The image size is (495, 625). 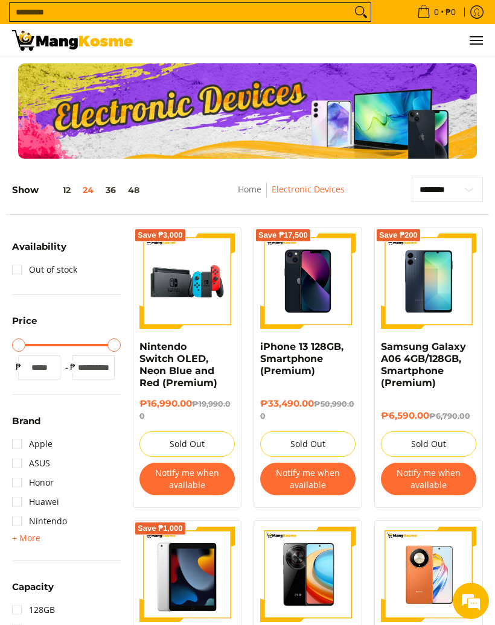 I want to click on img: Honor X9B 5G 12GB/256GB, Smartphone (Premium), so click(x=429, y=575).